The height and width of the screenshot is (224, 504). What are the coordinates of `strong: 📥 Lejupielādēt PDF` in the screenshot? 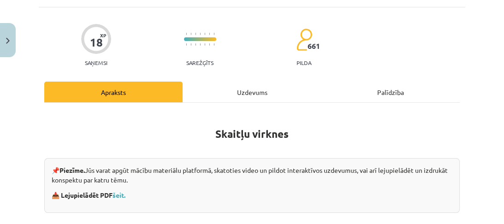 It's located at (89, 195).